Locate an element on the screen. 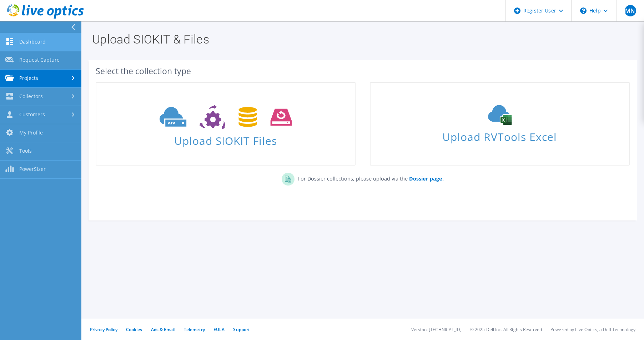 Image resolution: width=644 pixels, height=340 pixels. a: Upload SIOKIT Files is located at coordinates (226, 124).